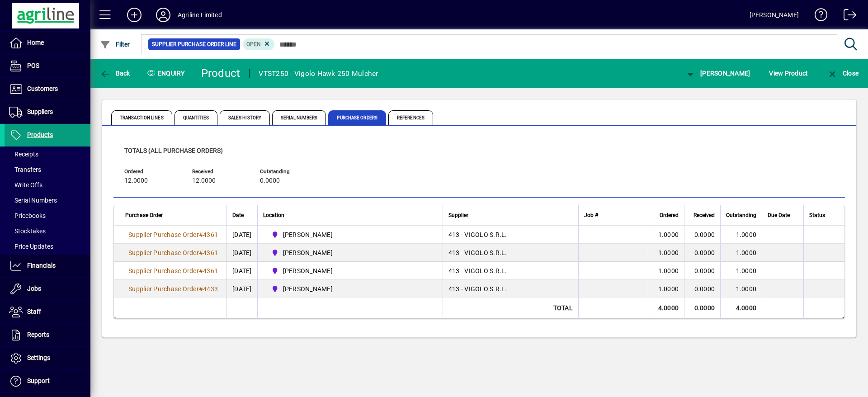 The height and width of the screenshot is (397, 868). I want to click on span: Transfers, so click(25, 169).